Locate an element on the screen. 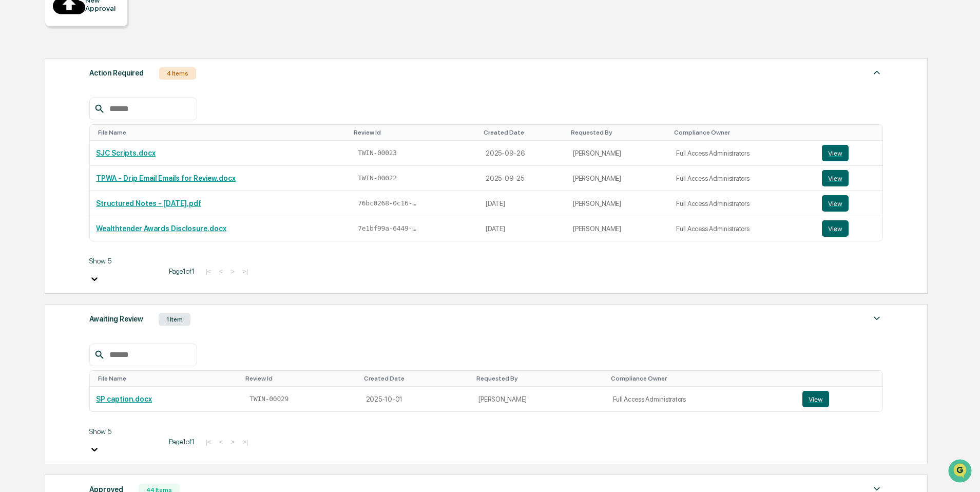 Image resolution: width=980 pixels, height=492 pixels. span: TWIN-00023 is located at coordinates (377, 153).